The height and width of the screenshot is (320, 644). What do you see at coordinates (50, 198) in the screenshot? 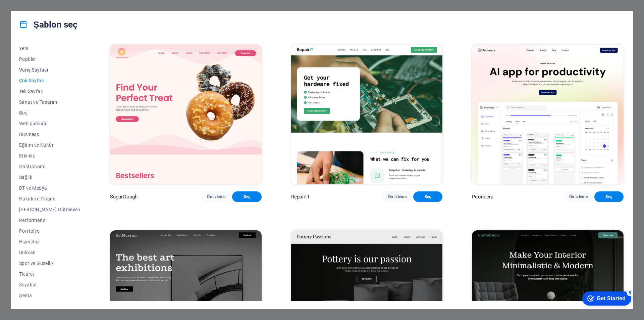
I see `span: Hukuk ve Finans` at bounding box center [50, 198].